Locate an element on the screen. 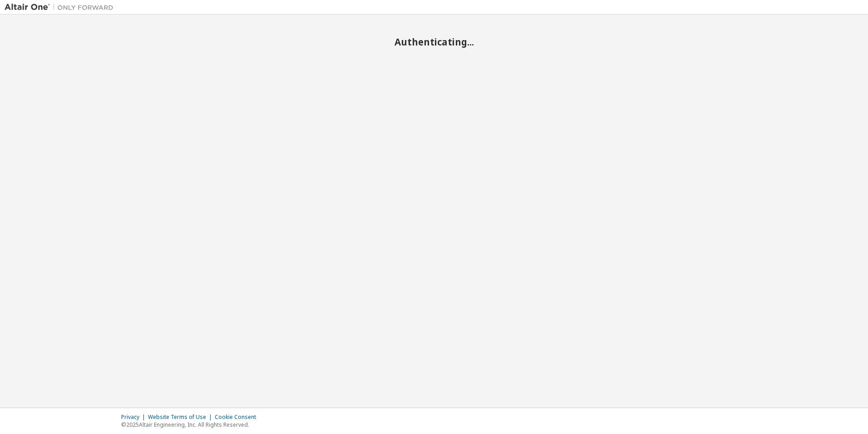  img: Altair One is located at coordinates (61, 7).